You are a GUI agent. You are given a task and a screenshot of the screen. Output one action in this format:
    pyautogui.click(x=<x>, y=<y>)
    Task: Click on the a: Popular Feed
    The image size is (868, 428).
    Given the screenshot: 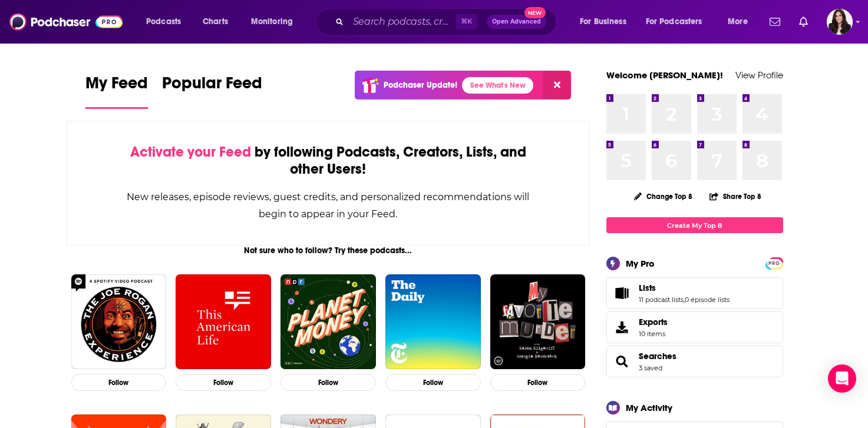 What is the action you would take?
    pyautogui.click(x=212, y=91)
    